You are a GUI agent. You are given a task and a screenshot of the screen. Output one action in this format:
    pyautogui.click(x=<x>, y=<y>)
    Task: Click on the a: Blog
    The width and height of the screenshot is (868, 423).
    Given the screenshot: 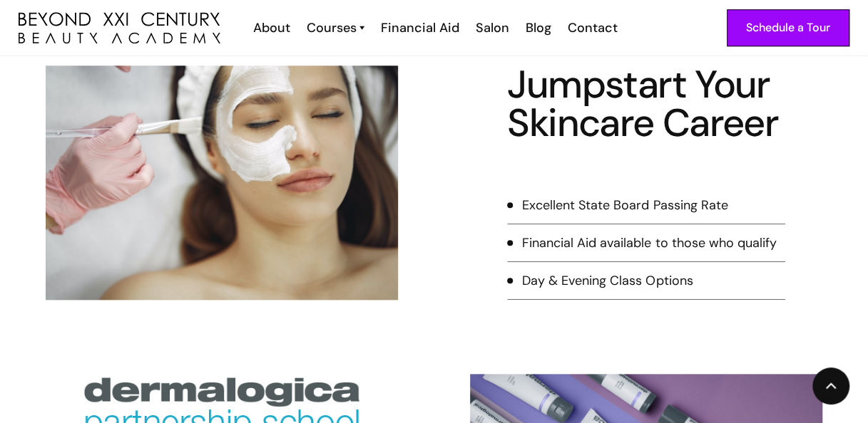 What is the action you would take?
    pyautogui.click(x=537, y=28)
    